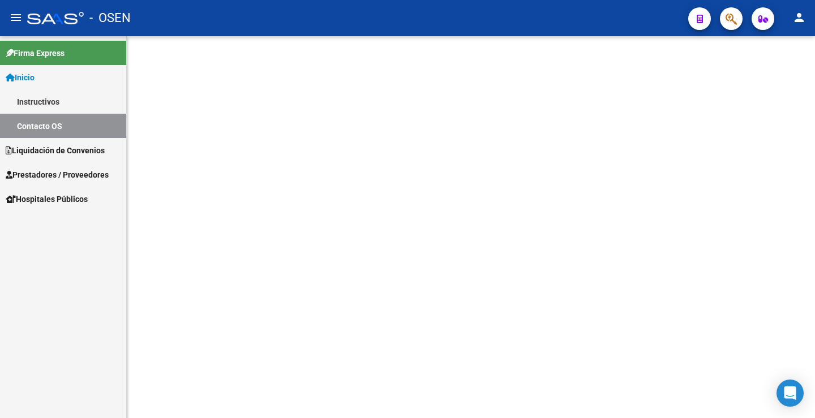 The width and height of the screenshot is (815, 418). Describe the element at coordinates (799, 18) in the screenshot. I see `mat-icon: person` at that location.